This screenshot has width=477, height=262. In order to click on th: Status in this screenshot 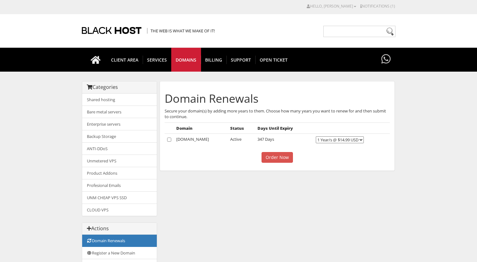, I will do `click(241, 128)`.